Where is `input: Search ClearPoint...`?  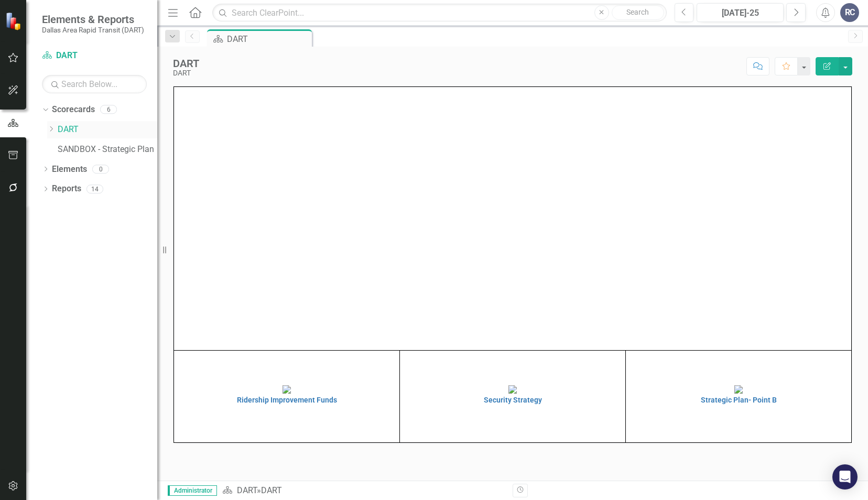
input: Search ClearPoint... is located at coordinates (439, 13).